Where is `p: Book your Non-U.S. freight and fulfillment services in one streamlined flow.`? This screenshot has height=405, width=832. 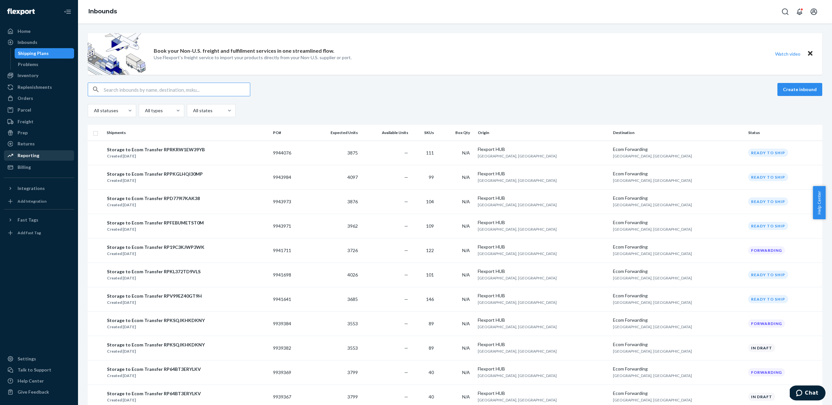
p: Book your Non-U.S. freight and fulfillment services in one streamlined flow. is located at coordinates (244, 51).